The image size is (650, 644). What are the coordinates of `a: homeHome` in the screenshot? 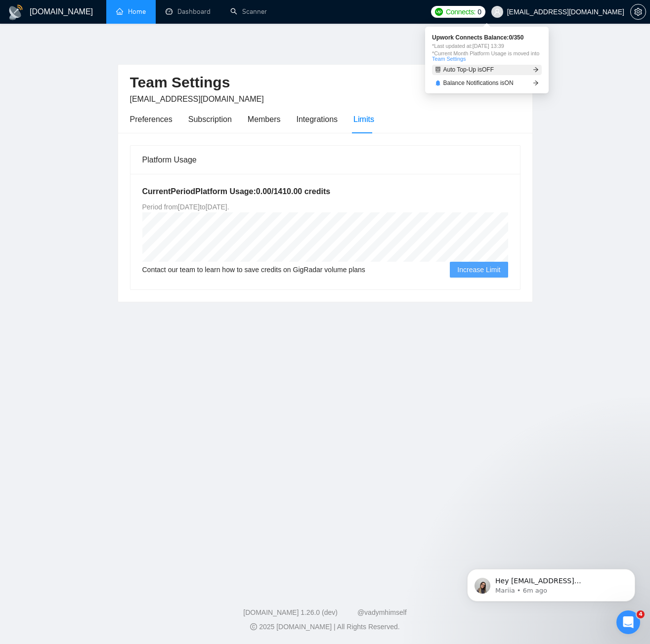 It's located at (131, 11).